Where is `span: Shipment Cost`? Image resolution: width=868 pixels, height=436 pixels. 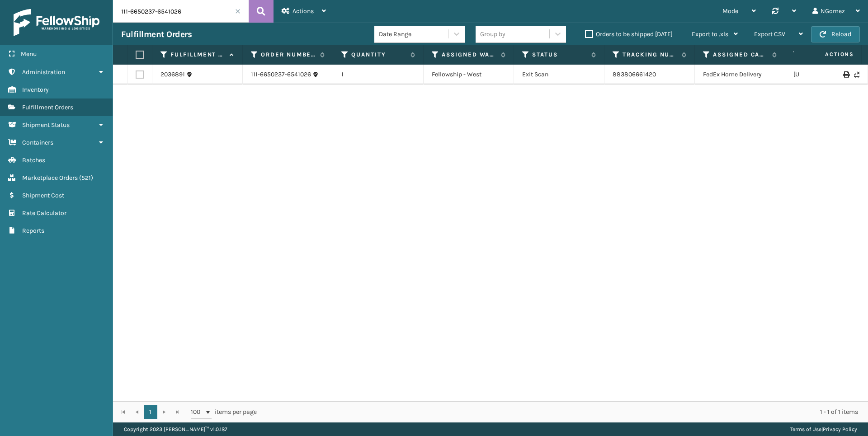
span: Shipment Cost is located at coordinates (43, 195).